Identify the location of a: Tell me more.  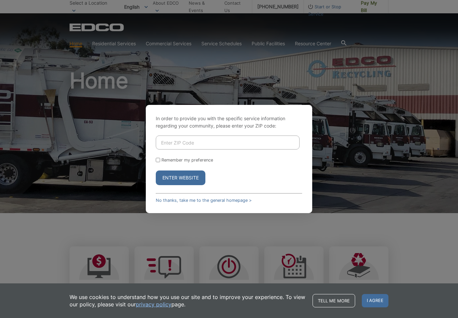
(334, 300).